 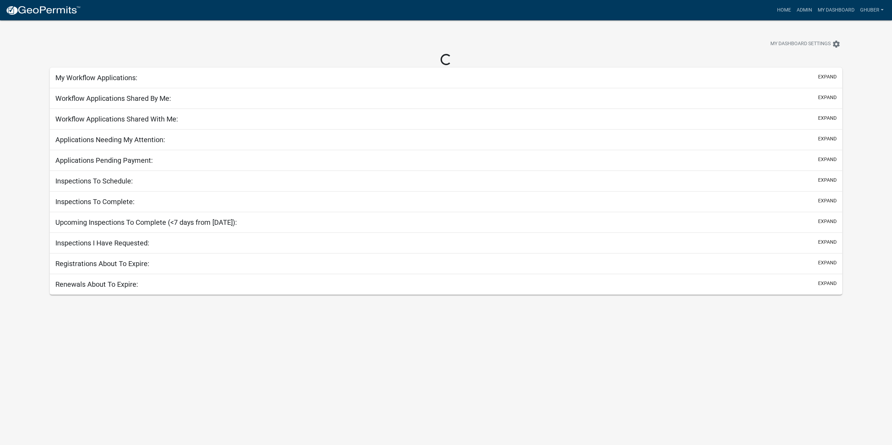 What do you see at coordinates (110, 140) in the screenshot?
I see `h5: Applications Needing My Attention:` at bounding box center [110, 140].